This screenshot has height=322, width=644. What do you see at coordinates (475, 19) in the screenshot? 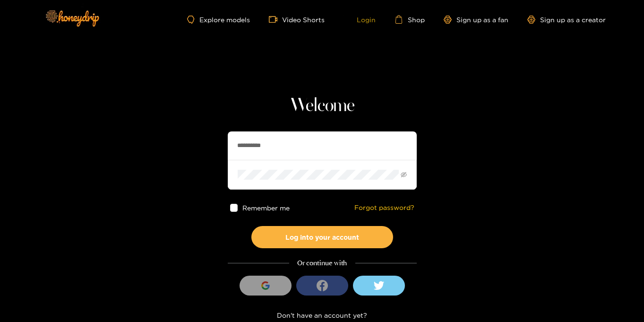
I see `a: Sign up as a fan` at bounding box center [475, 19].